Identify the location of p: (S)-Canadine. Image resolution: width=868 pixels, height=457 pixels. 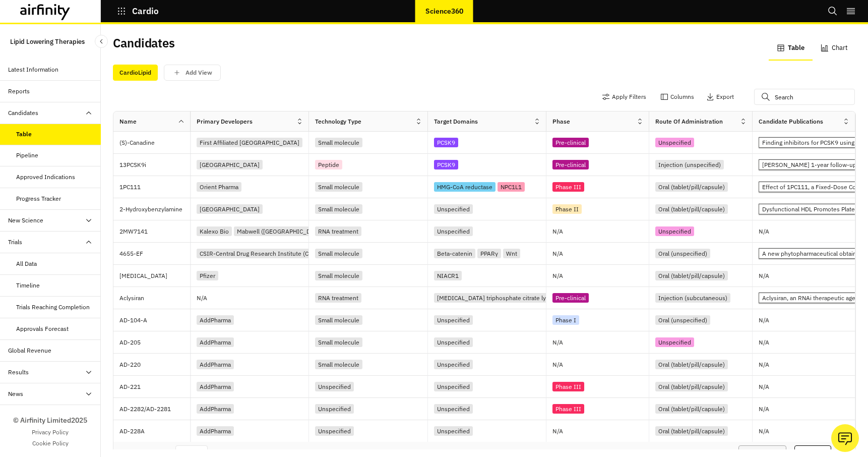
(154, 143).